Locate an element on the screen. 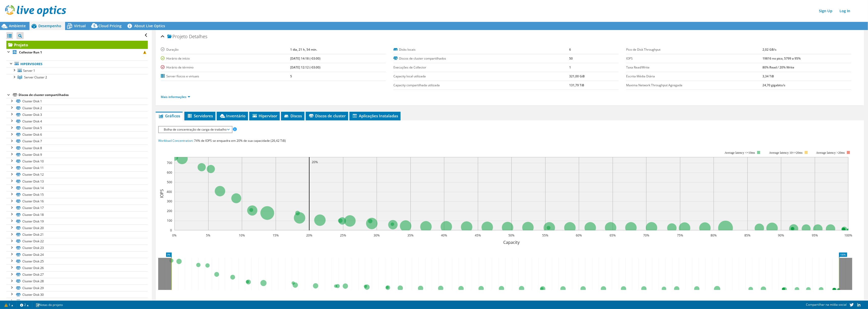  tspan: Average latency 10<=20ms is located at coordinates (786, 153).